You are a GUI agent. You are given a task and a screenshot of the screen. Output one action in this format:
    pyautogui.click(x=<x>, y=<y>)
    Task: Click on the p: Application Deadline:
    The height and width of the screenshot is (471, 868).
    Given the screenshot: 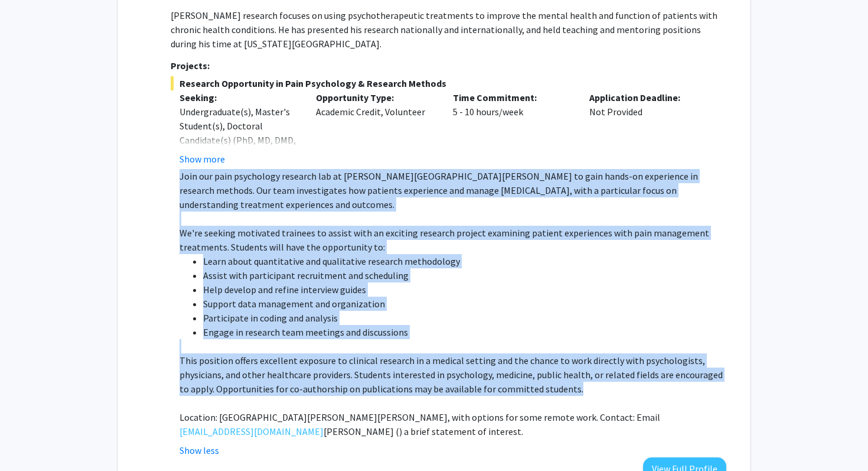 What is the action you would take?
    pyautogui.click(x=649, y=98)
    